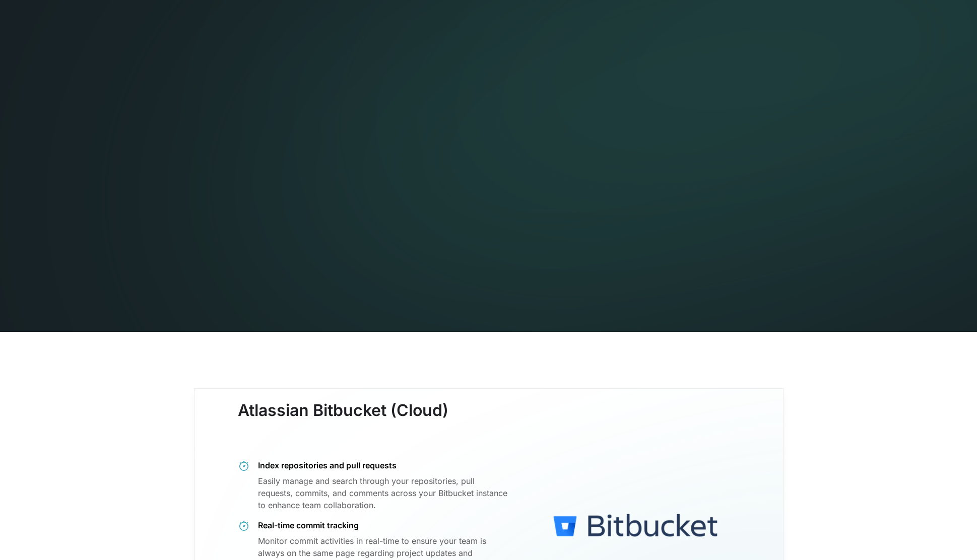  What do you see at coordinates (383, 465) in the screenshot?
I see `div: Index repositories and pull requests` at bounding box center [383, 465].